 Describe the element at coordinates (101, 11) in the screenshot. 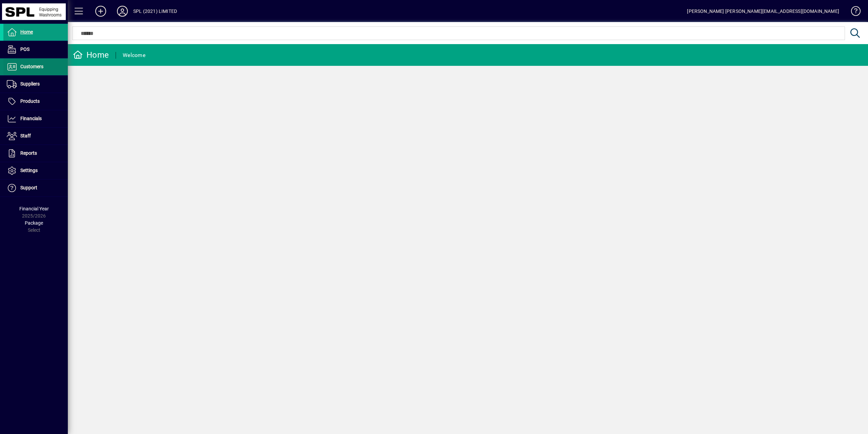

I see `button: Add` at that location.